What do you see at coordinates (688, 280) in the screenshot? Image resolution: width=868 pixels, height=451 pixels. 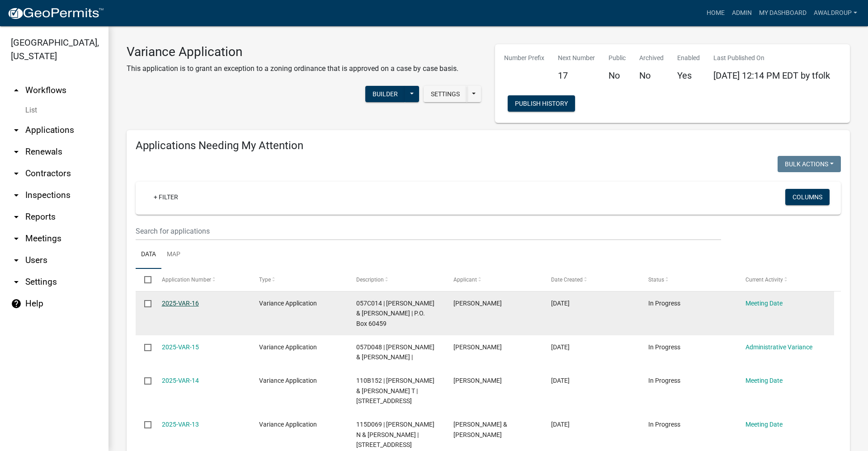 I see `datatable-header-cell: Status` at bounding box center [688, 280].